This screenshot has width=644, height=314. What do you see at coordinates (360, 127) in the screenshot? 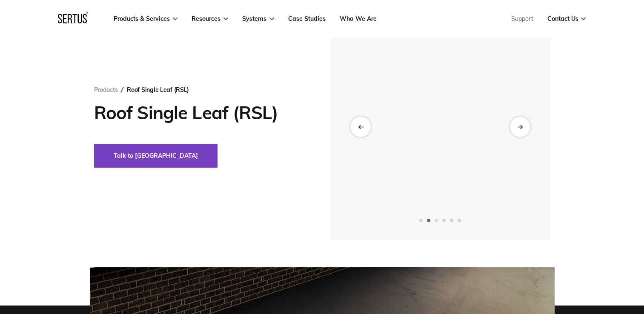
I see `div: Previous slide` at bounding box center [360, 127].